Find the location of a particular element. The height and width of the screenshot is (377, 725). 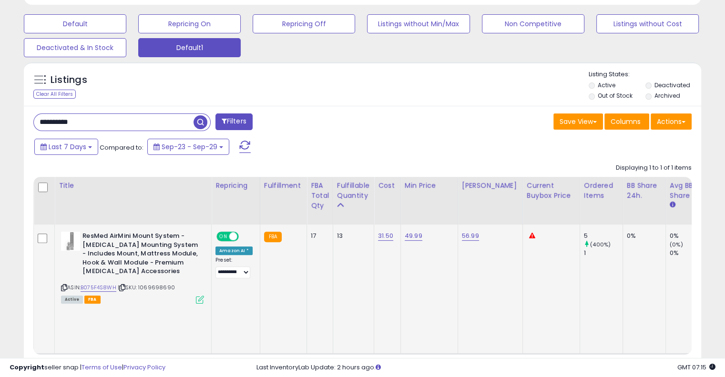

div: FBA Total Qty is located at coordinates (320, 195).